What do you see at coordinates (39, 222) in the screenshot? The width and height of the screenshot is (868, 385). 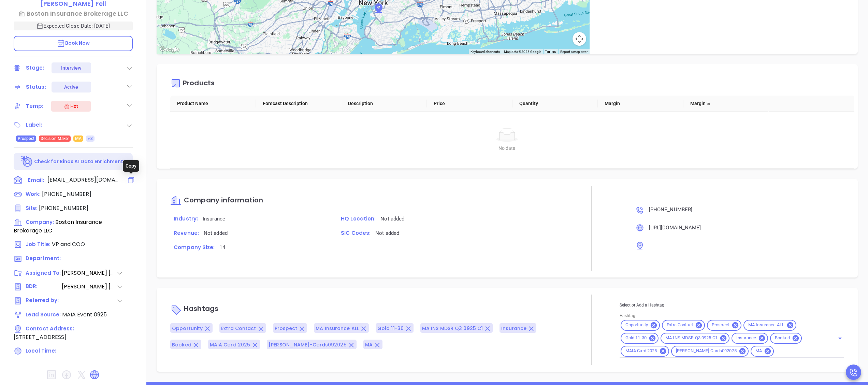 I see `span: Company:` at bounding box center [39, 222].